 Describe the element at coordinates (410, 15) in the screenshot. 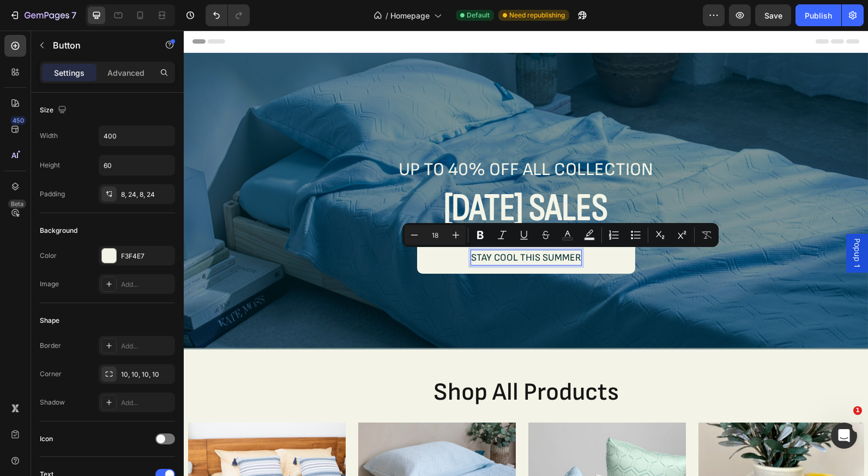

I see `span: Homepage` at that location.